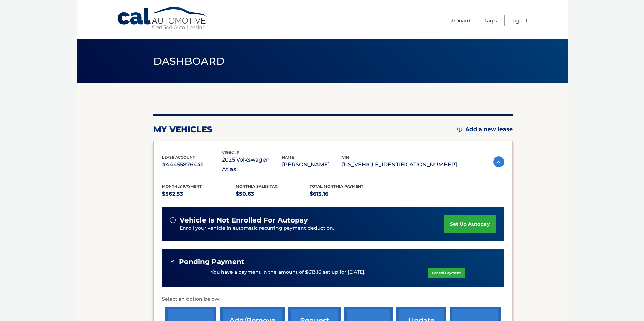  I want to click on a: Cal Automotive, so click(162, 19).